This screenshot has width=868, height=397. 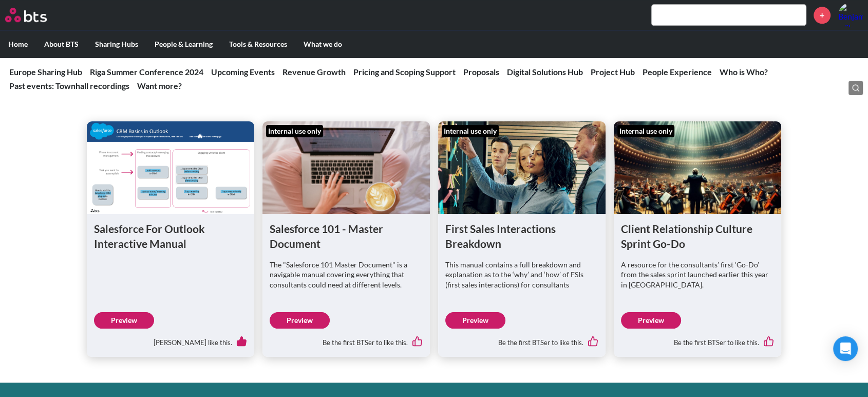 What do you see at coordinates (117, 44) in the screenshot?
I see `label: Sharing Hubs` at bounding box center [117, 44].